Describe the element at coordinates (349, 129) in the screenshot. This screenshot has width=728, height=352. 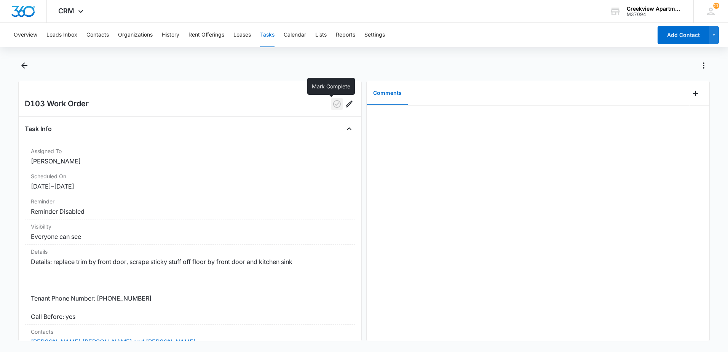
I see `button: Close` at that location.